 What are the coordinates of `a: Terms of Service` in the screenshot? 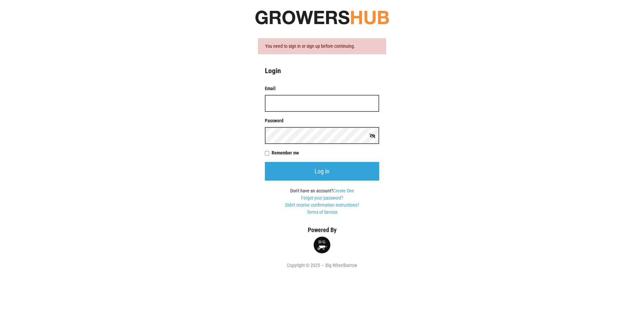 It's located at (322, 212).